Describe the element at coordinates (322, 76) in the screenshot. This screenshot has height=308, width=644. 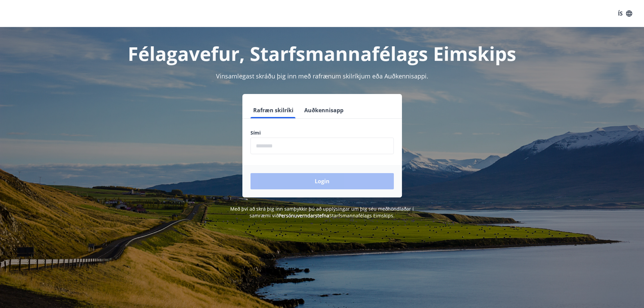
I see `span: Vinsamlegast skráðu þig inn með rafrænum skilríkjum eða Auðkennisappi.` at that location.